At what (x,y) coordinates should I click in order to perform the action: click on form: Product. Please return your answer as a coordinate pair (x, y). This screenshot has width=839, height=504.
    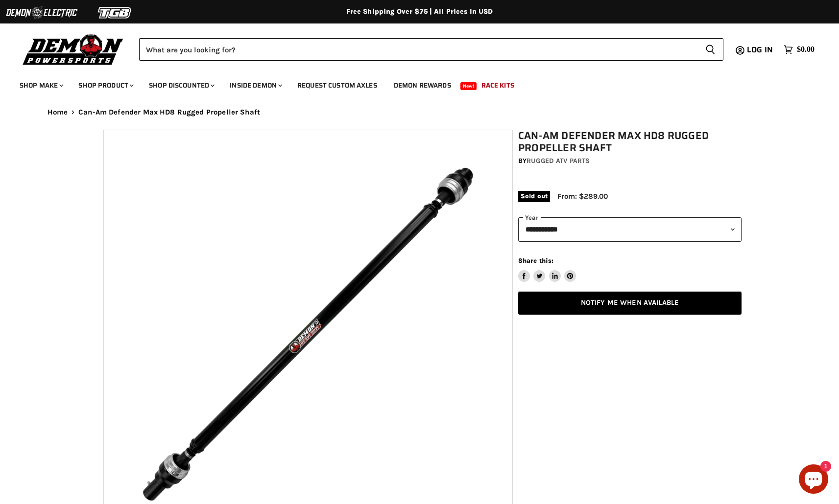
    Looking at the image, I should click on (431, 49).